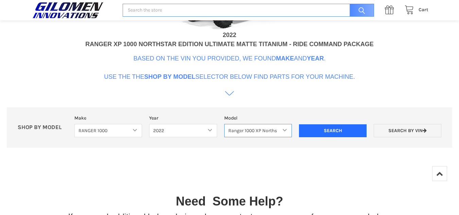 This screenshot has height=215, width=459. Describe the element at coordinates (73, 10) in the screenshot. I see `a: GILOMEN INNOVATIONS` at that location.